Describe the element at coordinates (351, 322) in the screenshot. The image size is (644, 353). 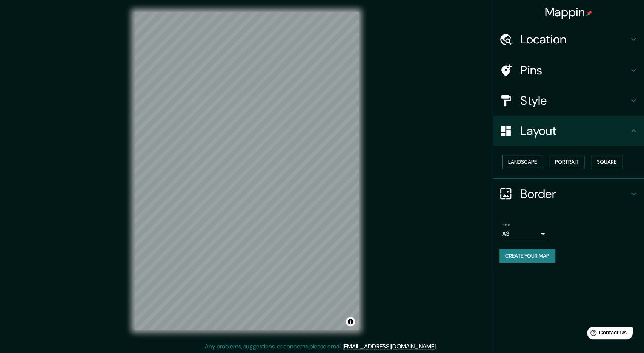
I see `button: Toggle attribution` at that location.